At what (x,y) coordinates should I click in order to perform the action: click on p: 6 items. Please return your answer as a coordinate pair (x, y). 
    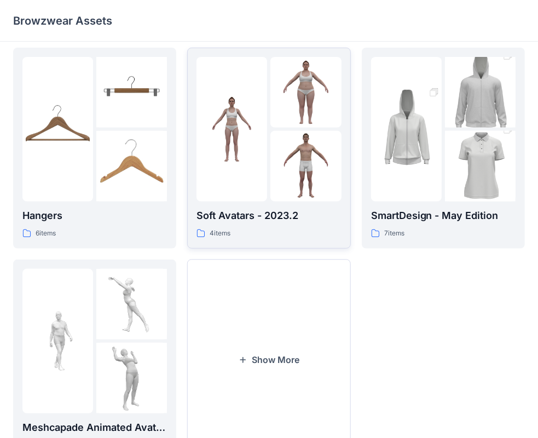
    Looking at the image, I should click on (45, 233).